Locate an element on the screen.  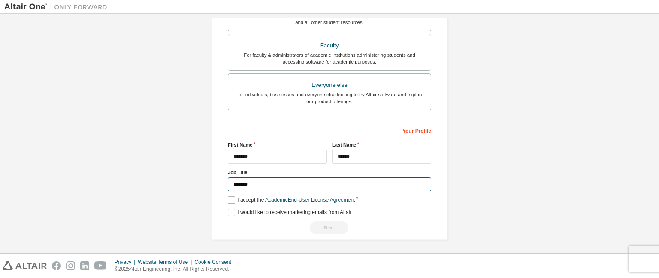
label: I would like to receive marketing emails from Altair is located at coordinates (290, 212).